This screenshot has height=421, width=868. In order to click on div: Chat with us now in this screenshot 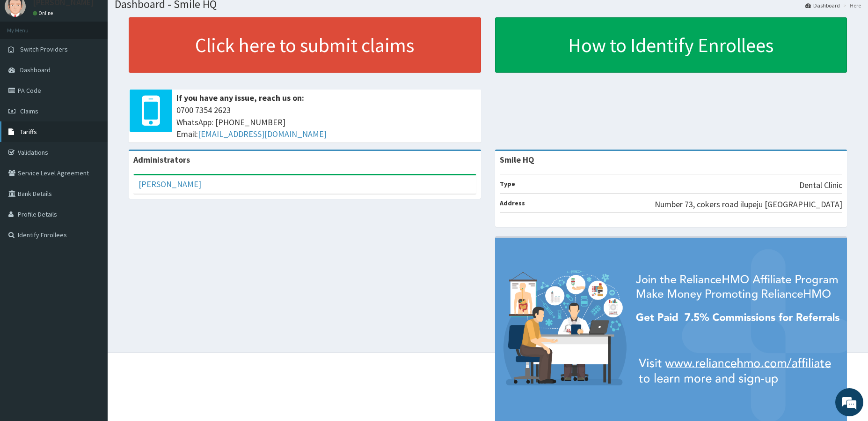, I will do `click(103, 58)`.